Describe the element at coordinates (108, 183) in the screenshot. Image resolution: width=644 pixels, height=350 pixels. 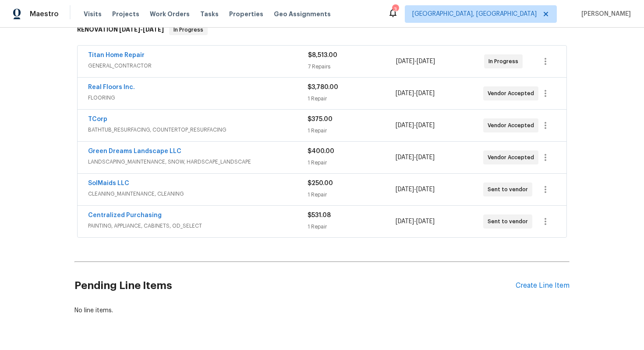
I see `a: SolMaids LLC` at that location.